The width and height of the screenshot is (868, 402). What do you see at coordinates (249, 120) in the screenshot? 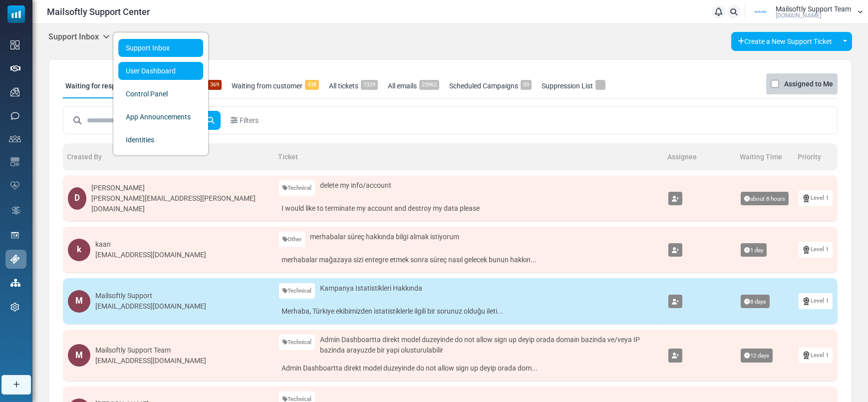
I see `span: Filters` at bounding box center [249, 120].